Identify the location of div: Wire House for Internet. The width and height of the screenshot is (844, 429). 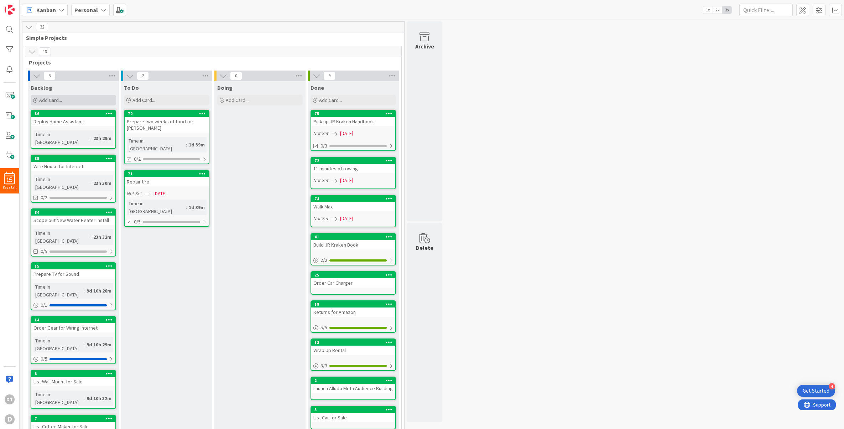
(73, 166).